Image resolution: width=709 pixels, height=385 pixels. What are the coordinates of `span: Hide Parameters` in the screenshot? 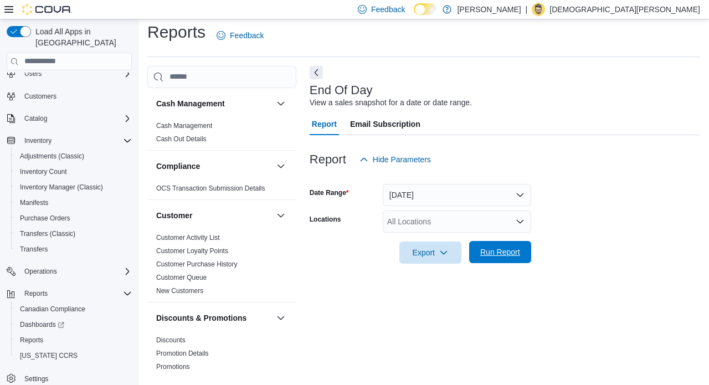 It's located at (401, 159).